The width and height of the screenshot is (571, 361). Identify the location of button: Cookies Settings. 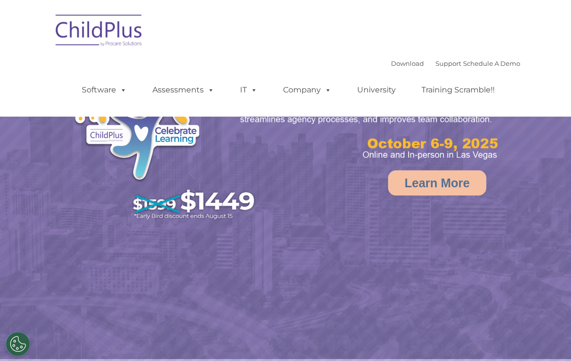
(18, 344).